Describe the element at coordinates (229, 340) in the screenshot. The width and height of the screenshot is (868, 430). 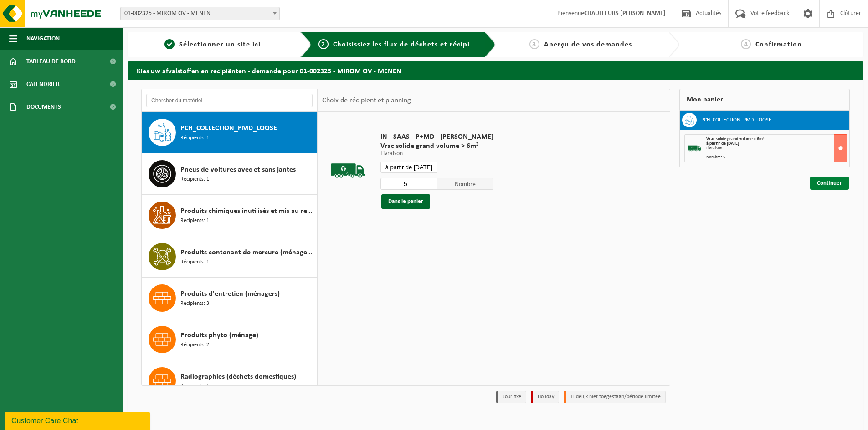
I see `button: Produits phyto (ménage) Récipients: 2` at that location.